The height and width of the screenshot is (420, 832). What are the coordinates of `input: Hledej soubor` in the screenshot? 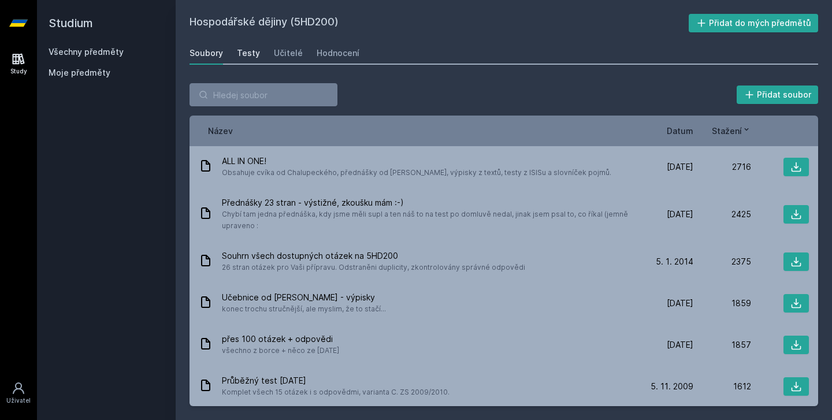 It's located at (263, 95).